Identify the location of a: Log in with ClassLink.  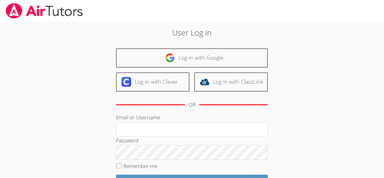
(231, 82).